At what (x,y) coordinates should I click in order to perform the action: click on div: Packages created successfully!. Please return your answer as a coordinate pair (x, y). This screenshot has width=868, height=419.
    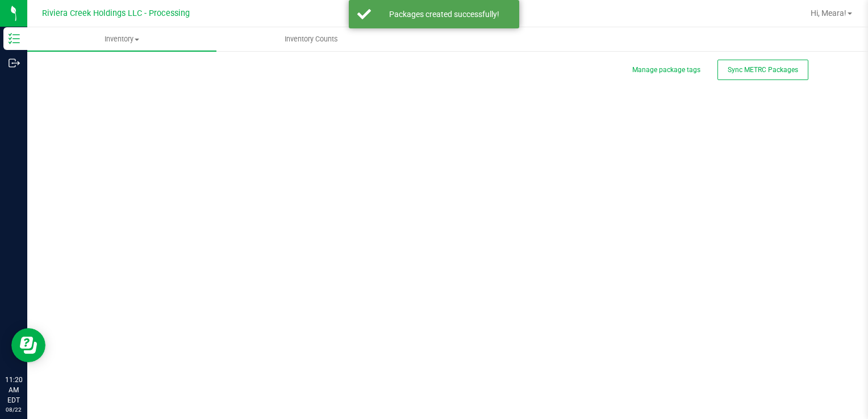
    Looking at the image, I should click on (444, 14).